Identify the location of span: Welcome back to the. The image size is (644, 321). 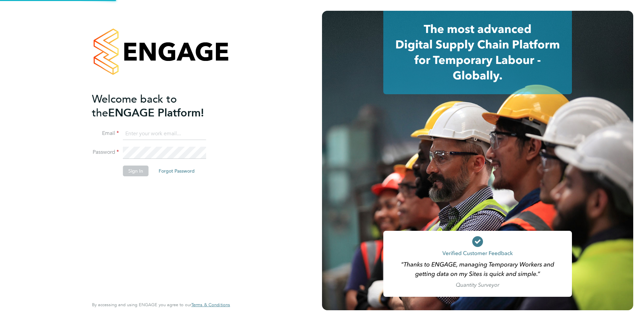
(134, 106).